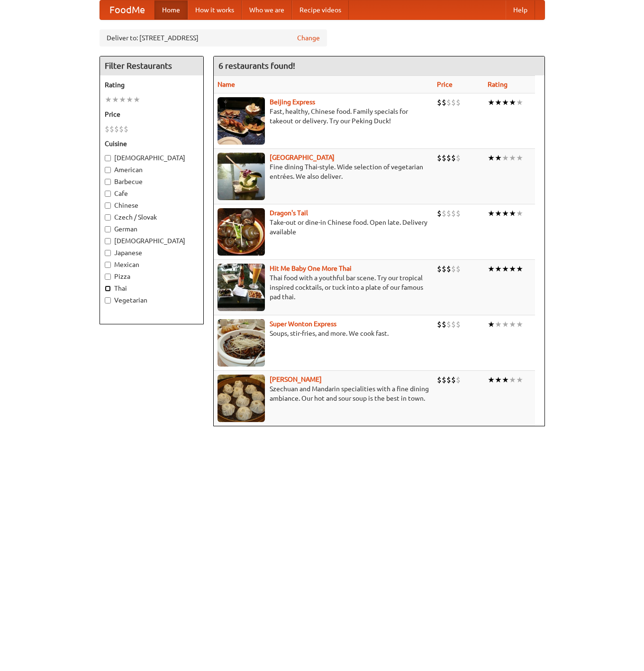  What do you see at coordinates (309, 38) in the screenshot?
I see `a: Change` at bounding box center [309, 38].